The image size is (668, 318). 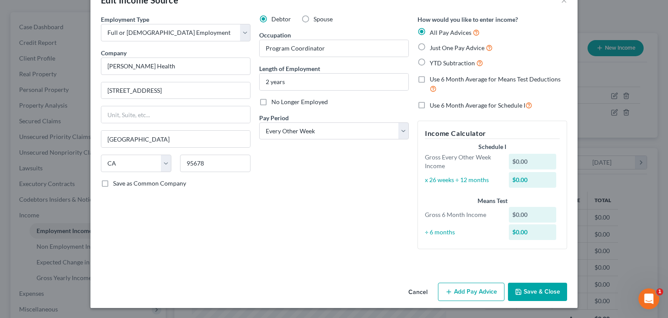 I want to click on button: Add Pay Advice, so click(x=471, y=291).